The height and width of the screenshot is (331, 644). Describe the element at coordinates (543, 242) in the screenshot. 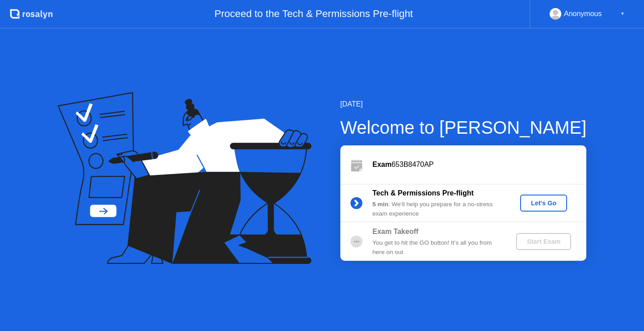

I see `div: Start Exam` at that location.